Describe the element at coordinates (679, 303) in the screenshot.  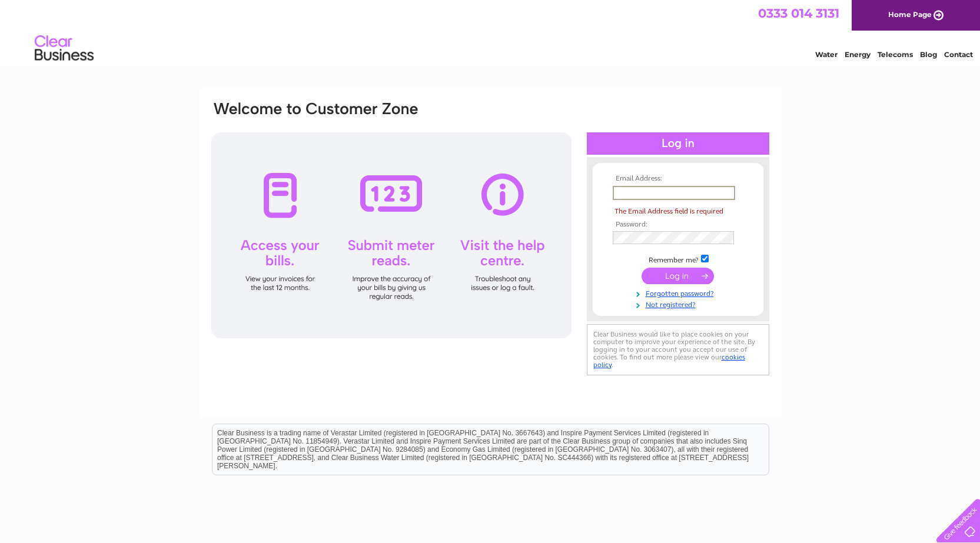
I see `a: Not registered?` at that location.